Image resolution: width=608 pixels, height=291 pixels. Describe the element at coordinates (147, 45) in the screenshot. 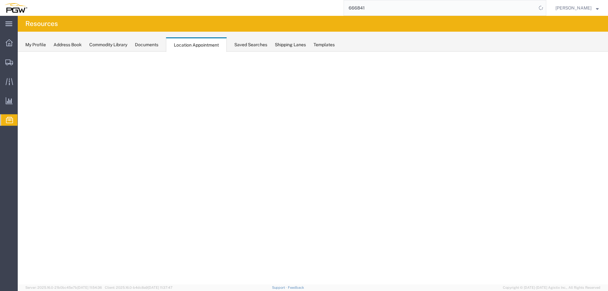

I see `div: Documents` at that location.